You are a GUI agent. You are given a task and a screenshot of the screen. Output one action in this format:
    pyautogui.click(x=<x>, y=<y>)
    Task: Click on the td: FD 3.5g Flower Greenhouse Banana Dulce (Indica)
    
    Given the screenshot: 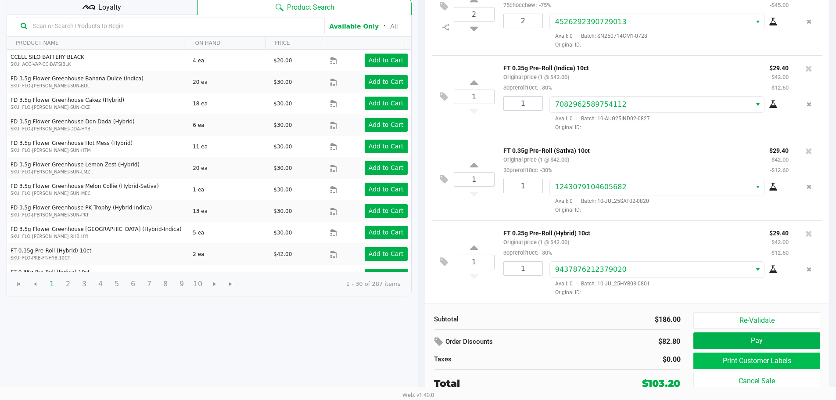 What is the action you would take?
    pyautogui.click(x=98, y=82)
    